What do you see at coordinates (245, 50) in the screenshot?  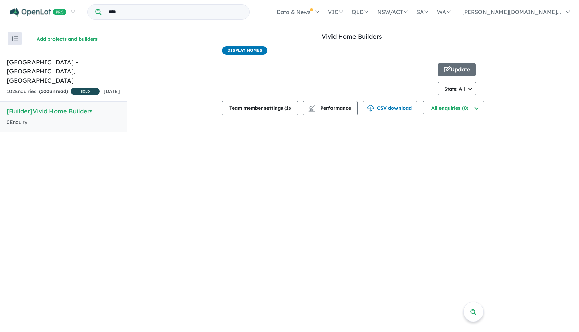 I see `span: Display Homes` at bounding box center [245, 50].